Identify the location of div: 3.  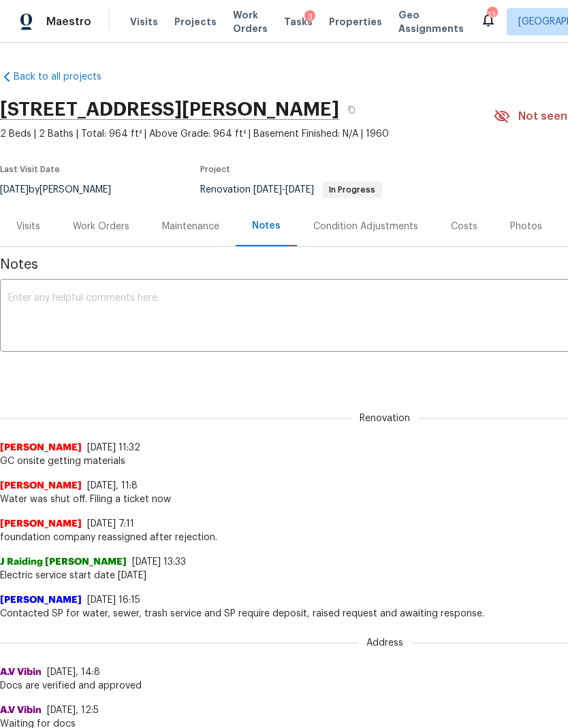
(310, 17).